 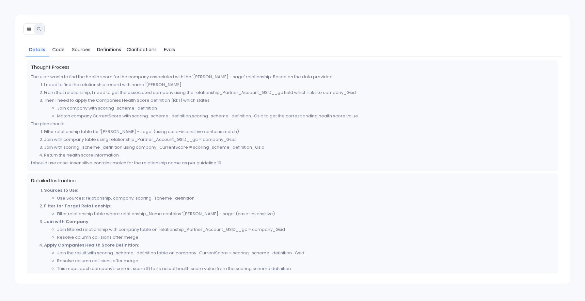 I want to click on span: Code, so click(x=58, y=50).